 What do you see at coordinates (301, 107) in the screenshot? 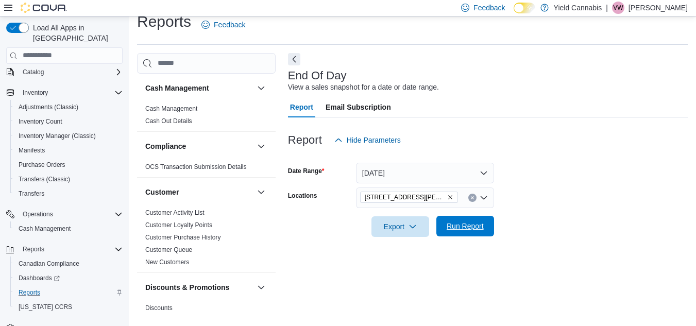
I see `span: Report` at bounding box center [301, 107].